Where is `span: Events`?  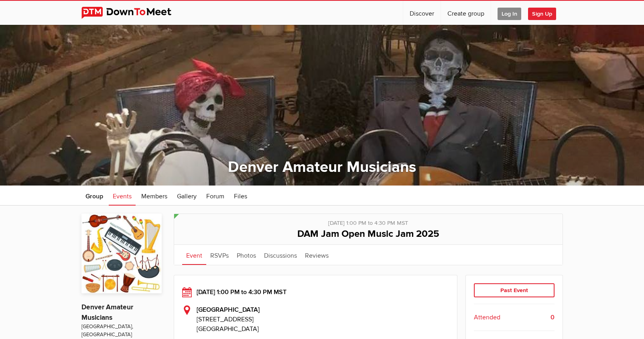 span: Events is located at coordinates (122, 196).